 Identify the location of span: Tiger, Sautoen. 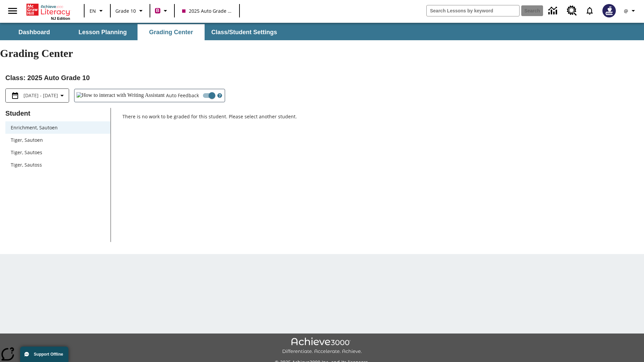
(57, 139).